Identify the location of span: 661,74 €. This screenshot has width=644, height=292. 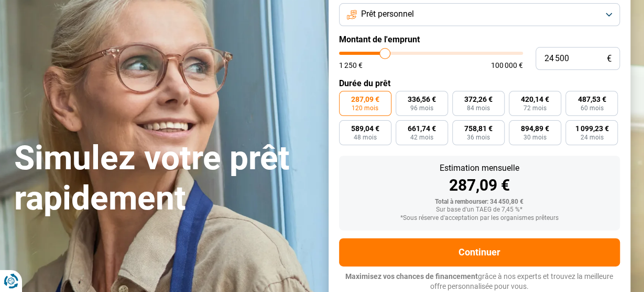
(421, 129).